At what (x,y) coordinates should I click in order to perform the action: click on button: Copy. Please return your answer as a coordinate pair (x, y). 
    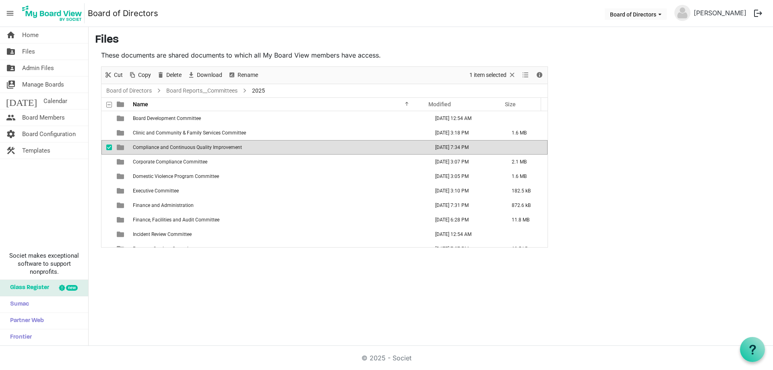
    Looking at the image, I should click on (140, 75).